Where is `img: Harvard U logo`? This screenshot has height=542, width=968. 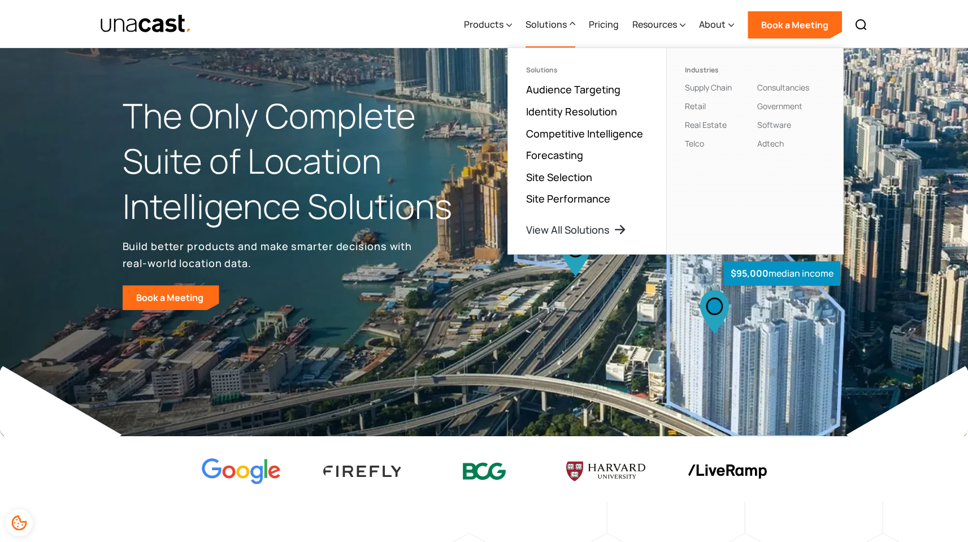
img: Harvard U logo is located at coordinates (606, 471).